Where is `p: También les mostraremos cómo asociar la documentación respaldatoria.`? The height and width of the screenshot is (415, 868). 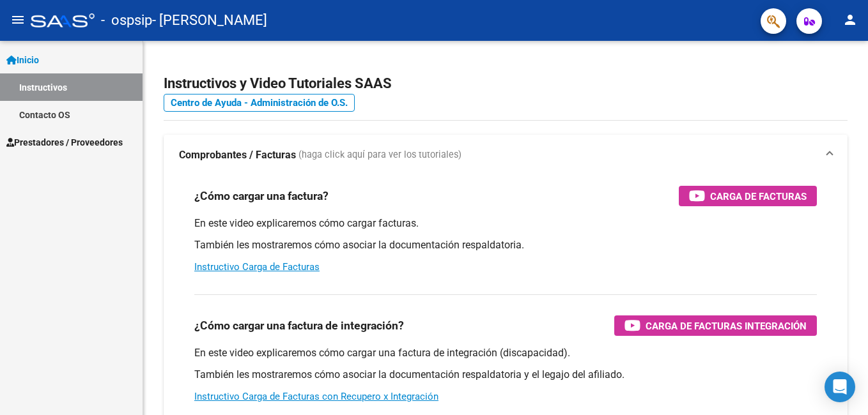 p: También les mostraremos cómo asociar la documentación respaldatoria. is located at coordinates (505, 246).